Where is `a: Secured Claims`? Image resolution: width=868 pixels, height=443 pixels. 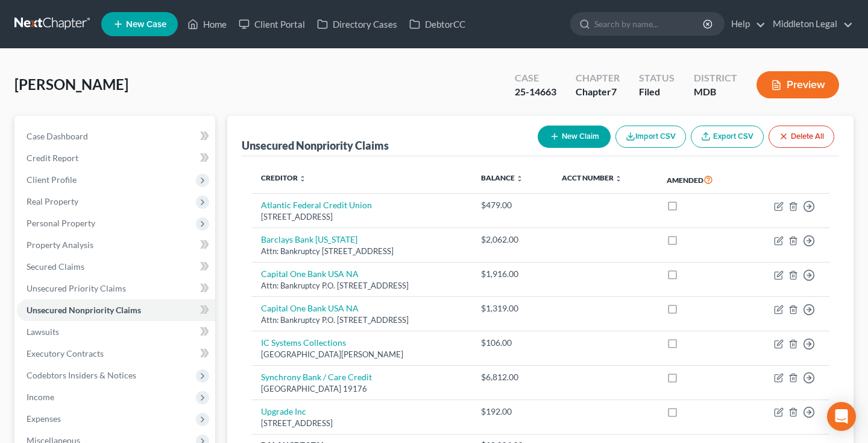 a: Secured Claims is located at coordinates (116, 267).